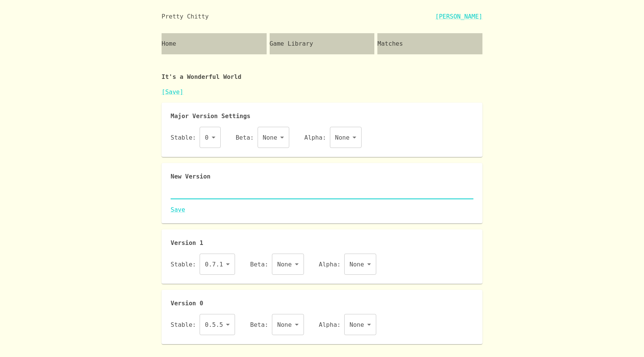  What do you see at coordinates (210, 138) in the screenshot?
I see `div: 0` at bounding box center [210, 138].